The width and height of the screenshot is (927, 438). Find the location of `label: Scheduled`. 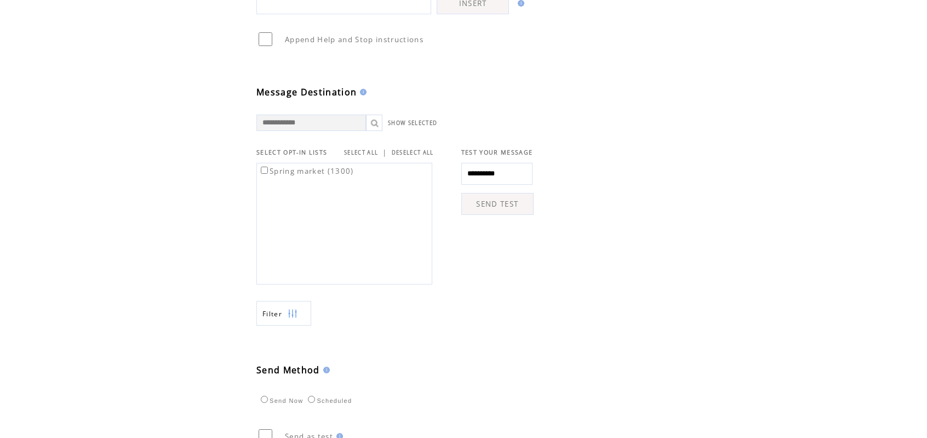

label: Scheduled is located at coordinates (328, 400).